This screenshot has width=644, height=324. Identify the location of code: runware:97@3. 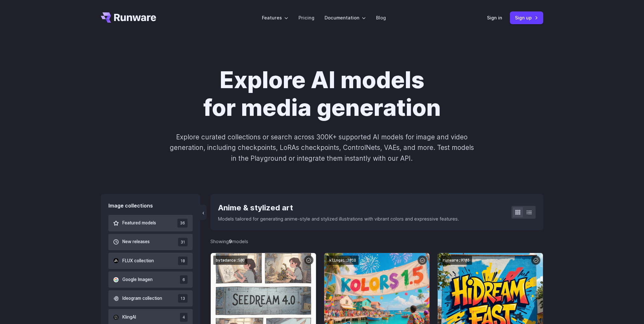
(456, 260).